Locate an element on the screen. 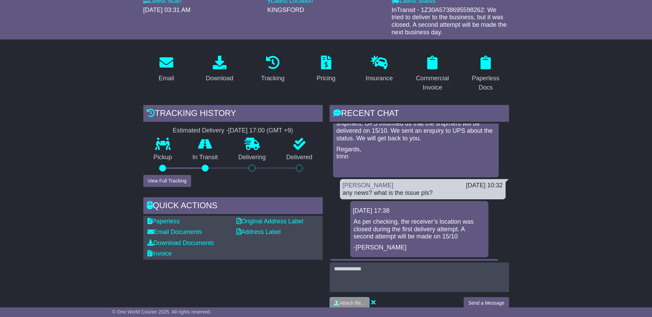 This screenshot has height=317, width=652. a: Email is located at coordinates (166, 69).